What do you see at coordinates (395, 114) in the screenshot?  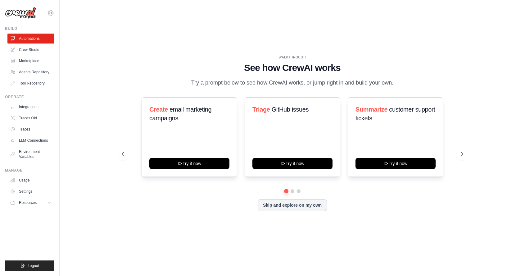 I see `span: customer support tickets` at bounding box center [395, 114].